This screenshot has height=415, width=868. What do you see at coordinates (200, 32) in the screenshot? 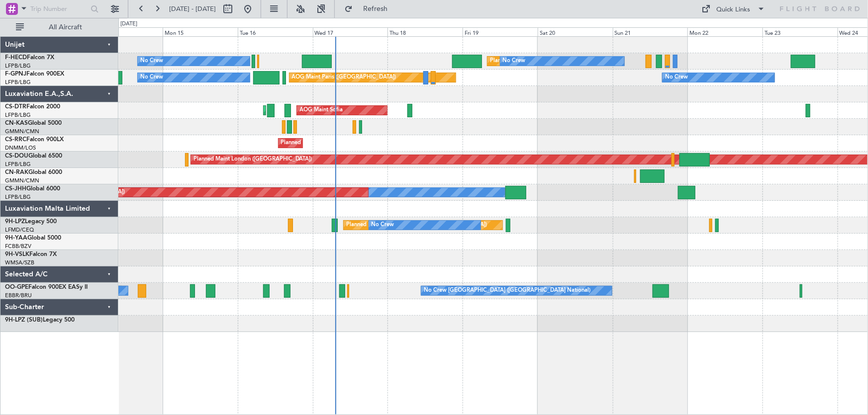
I see `div: Mon 15` at bounding box center [200, 32].